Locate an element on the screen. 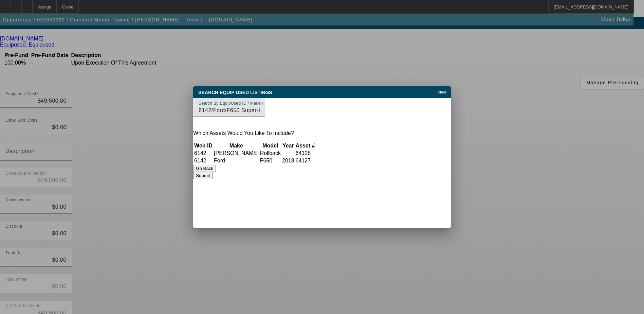 This screenshot has height=314, width=644. button: Submit is located at coordinates (203, 175).